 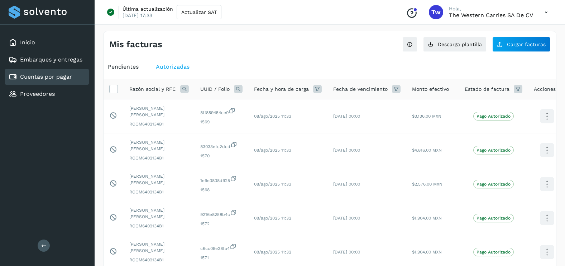 I want to click on span: c6cc09e28fa4, so click(x=221, y=248).